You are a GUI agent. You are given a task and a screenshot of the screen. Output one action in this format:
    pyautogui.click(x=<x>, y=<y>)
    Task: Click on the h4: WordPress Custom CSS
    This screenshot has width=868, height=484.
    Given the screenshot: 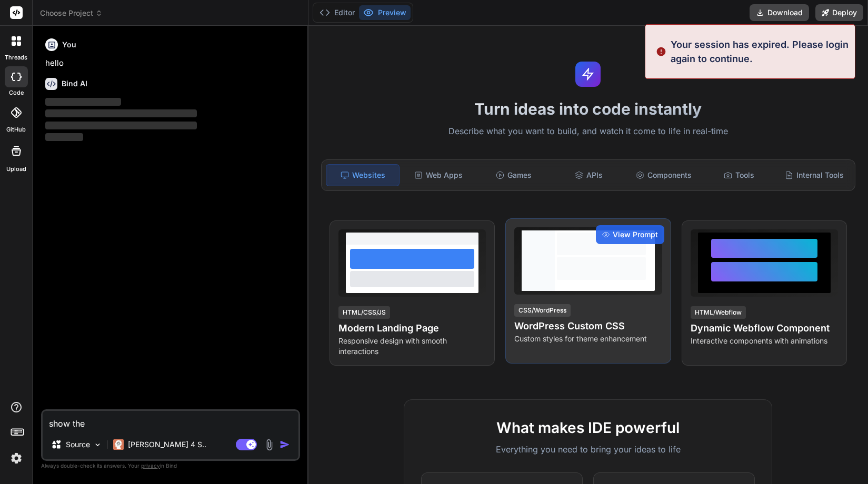 What is the action you would take?
    pyautogui.click(x=588, y=326)
    